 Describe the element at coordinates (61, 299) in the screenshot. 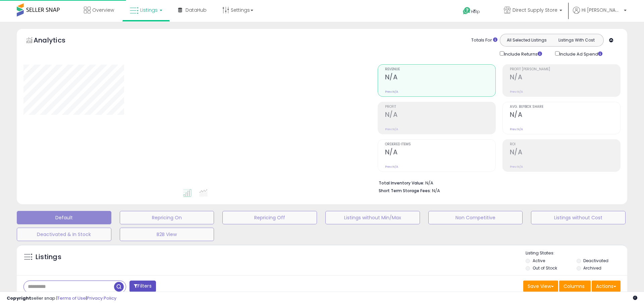

I see `div: seller snap | |` at that location.